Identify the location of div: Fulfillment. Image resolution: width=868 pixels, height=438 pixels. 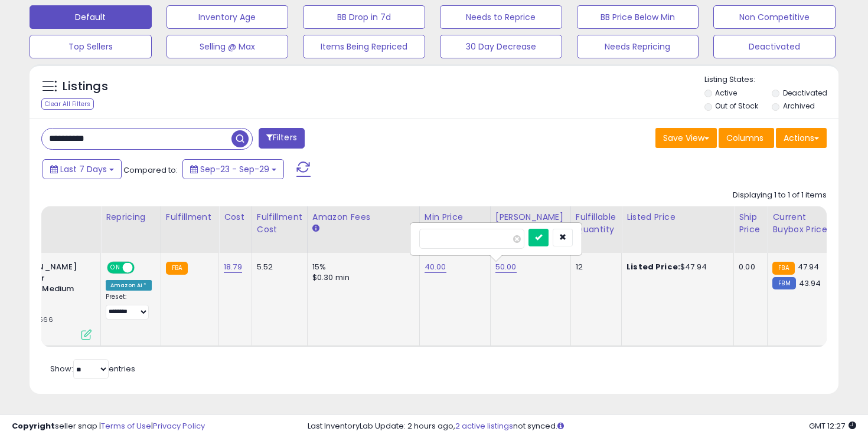
(190, 217).